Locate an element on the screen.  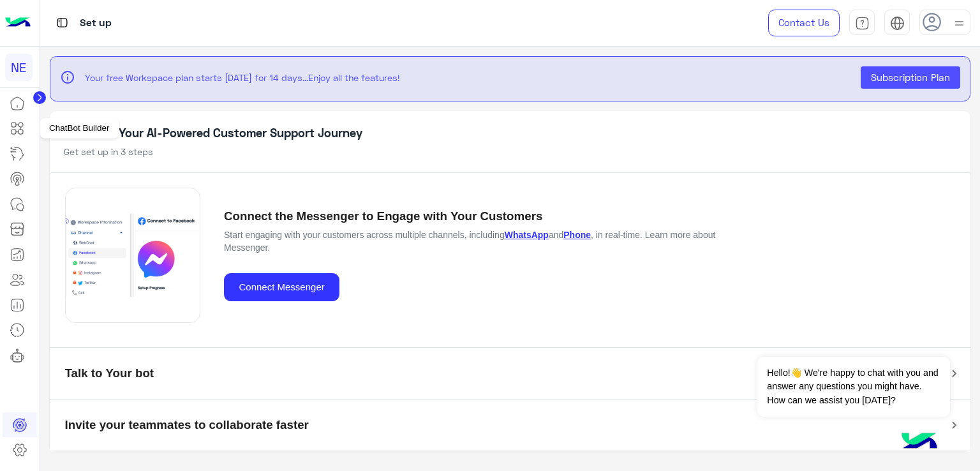
img: hulul-logo.png is located at coordinates (919, 442).